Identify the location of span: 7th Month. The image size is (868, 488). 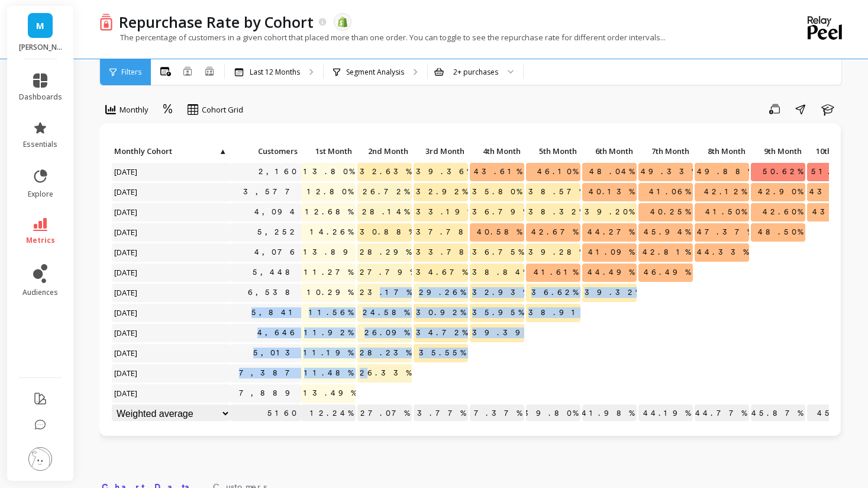
(665, 151).